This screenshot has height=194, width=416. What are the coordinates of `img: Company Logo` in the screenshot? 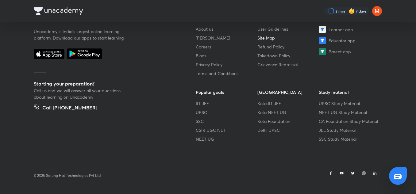 It's located at (58, 11).